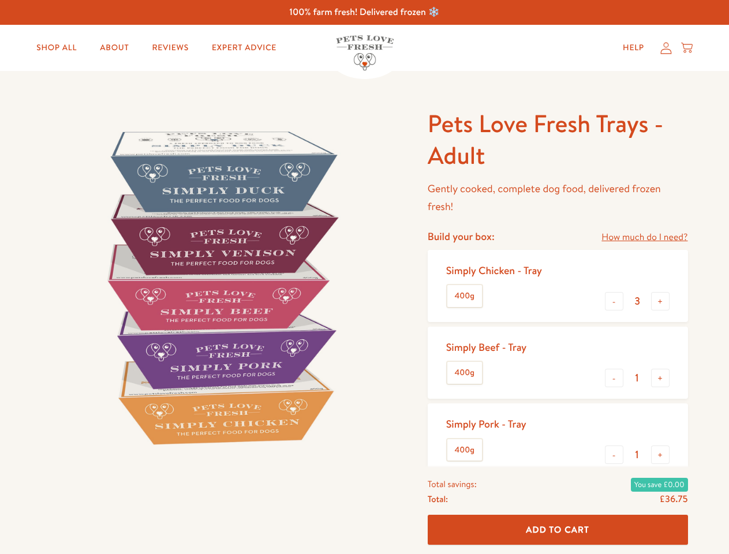 The height and width of the screenshot is (554, 729). I want to click on a: How much do I need?, so click(644, 237).